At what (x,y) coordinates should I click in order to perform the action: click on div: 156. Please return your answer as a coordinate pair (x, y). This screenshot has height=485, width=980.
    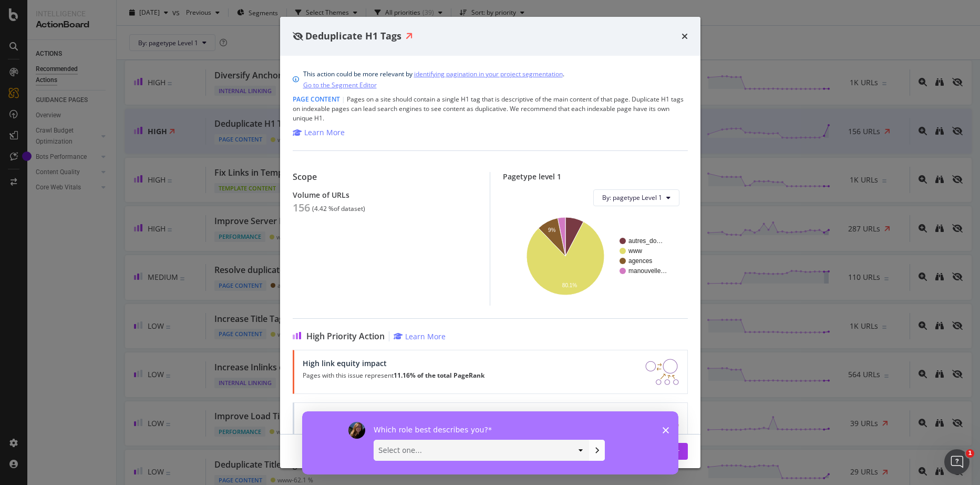
    Looking at the image, I should click on (301, 208).